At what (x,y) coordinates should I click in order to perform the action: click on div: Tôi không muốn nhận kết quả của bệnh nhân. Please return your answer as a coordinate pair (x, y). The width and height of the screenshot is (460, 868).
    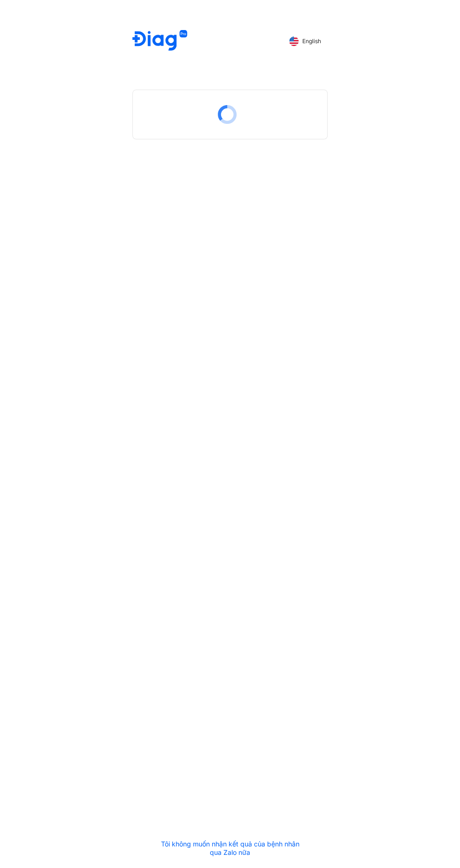
    Looking at the image, I should click on (230, 848).